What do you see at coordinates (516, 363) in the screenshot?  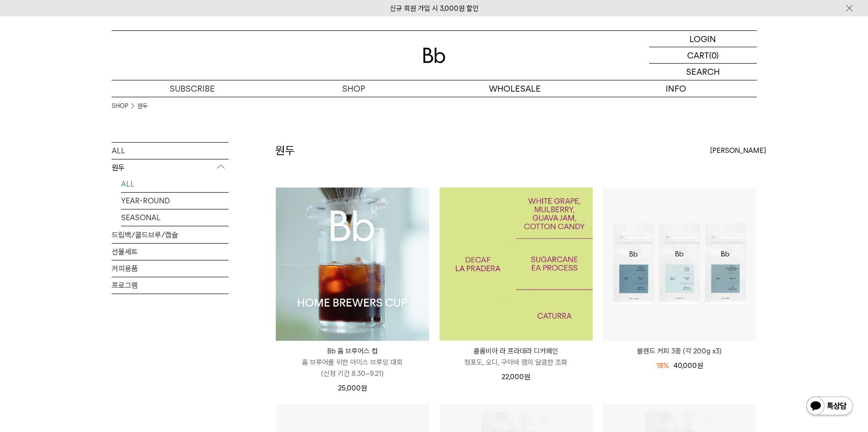 I see `p: 청포도, 오디, 구아바 잼의 달콤한 조화` at bounding box center [516, 363].